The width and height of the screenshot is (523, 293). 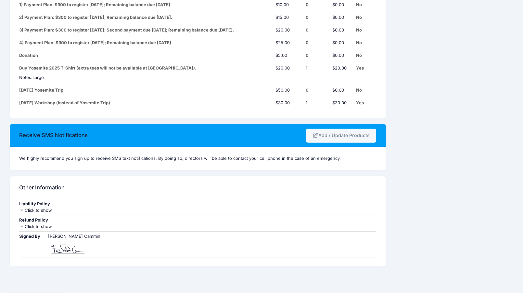 I want to click on h3: Receive SMS Notifications, so click(x=53, y=136).